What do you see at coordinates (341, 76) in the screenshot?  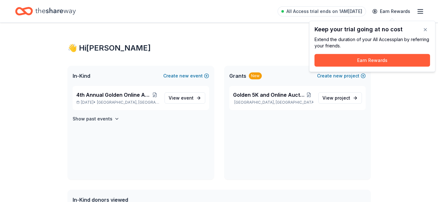 I see `button: Createnewproject` at bounding box center [341, 76].